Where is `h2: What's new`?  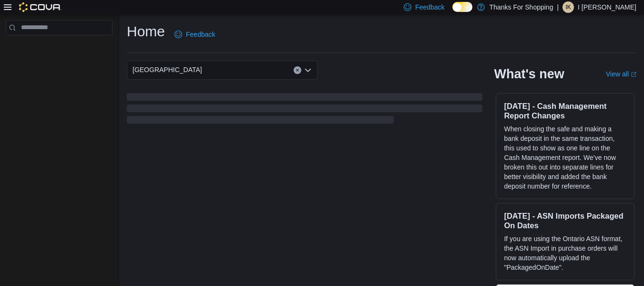
h2: What's new is located at coordinates (529, 74).